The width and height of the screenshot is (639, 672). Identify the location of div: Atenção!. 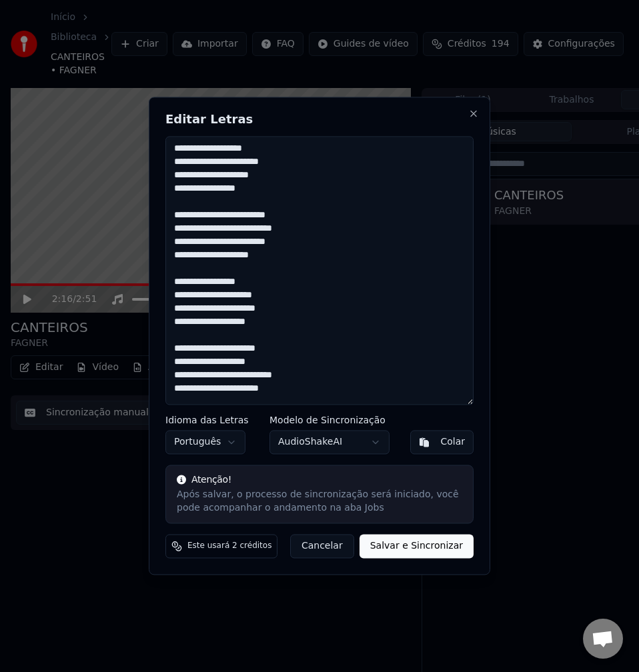
(319, 481).